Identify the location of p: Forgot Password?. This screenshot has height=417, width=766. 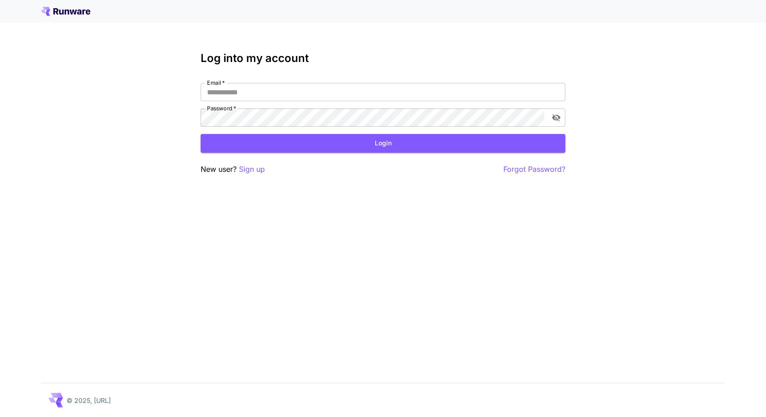
(534, 169).